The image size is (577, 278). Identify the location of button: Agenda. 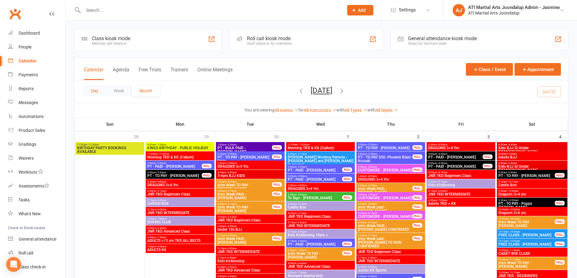
(121, 73).